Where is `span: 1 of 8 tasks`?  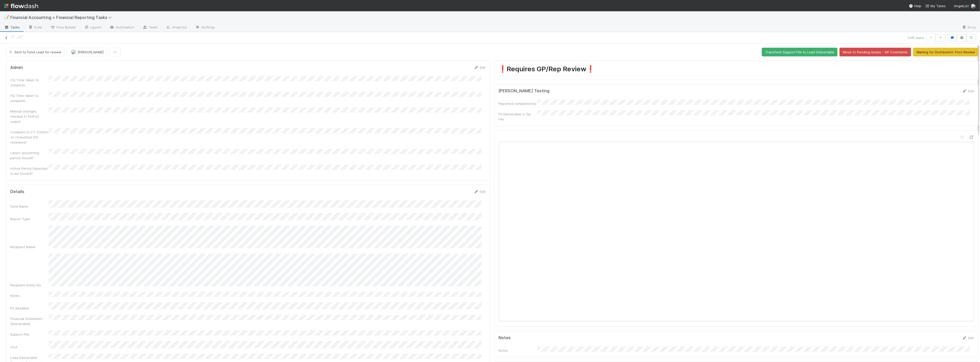 span: 1 of 8 tasks is located at coordinates (916, 38).